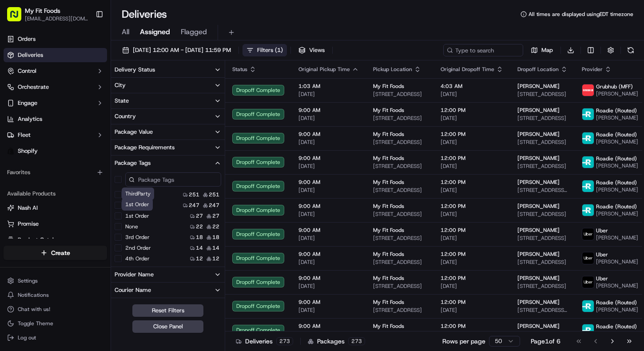  I want to click on img: 5e692f75ce7d37001a5d71f1, so click(588, 90).